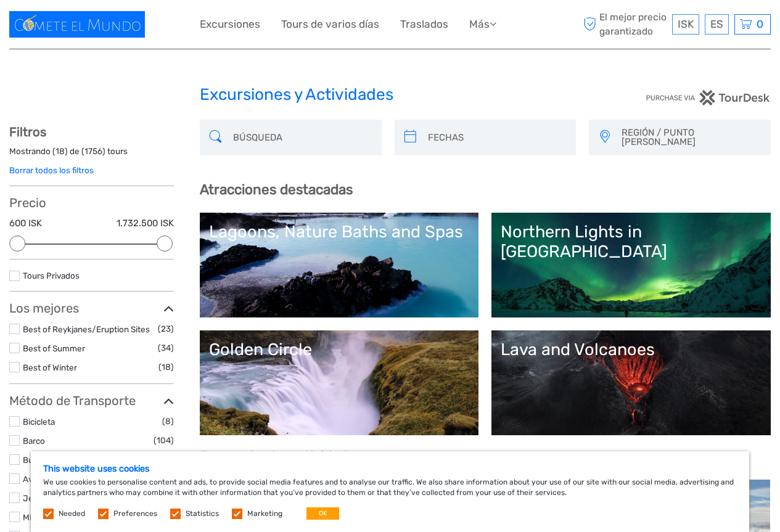 Image resolution: width=780 pixels, height=532 pixels. What do you see at coordinates (273, 456) in the screenshot?
I see `b: Encuentra tu actividad` at bounding box center [273, 456].